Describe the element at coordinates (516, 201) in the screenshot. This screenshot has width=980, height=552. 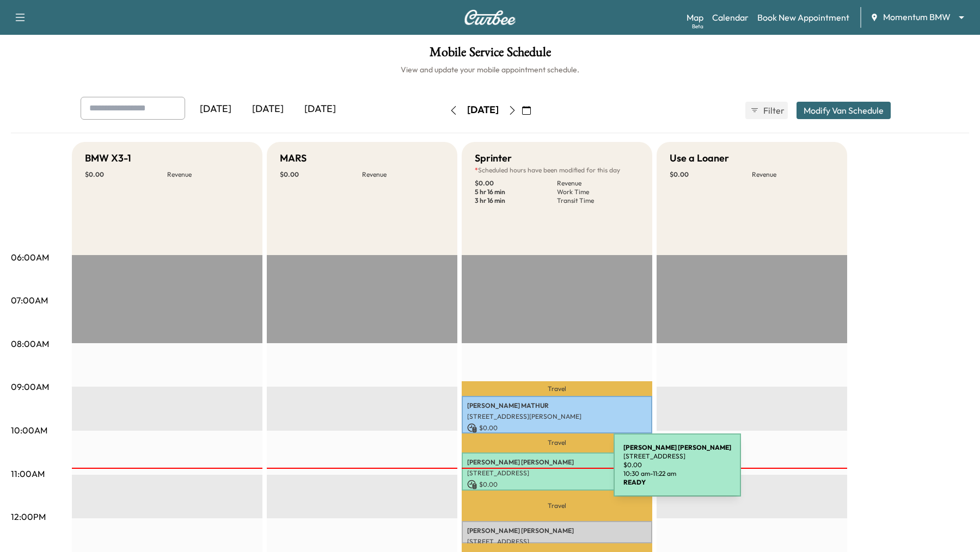
I see `p: 3 hr 16 min` at that location.